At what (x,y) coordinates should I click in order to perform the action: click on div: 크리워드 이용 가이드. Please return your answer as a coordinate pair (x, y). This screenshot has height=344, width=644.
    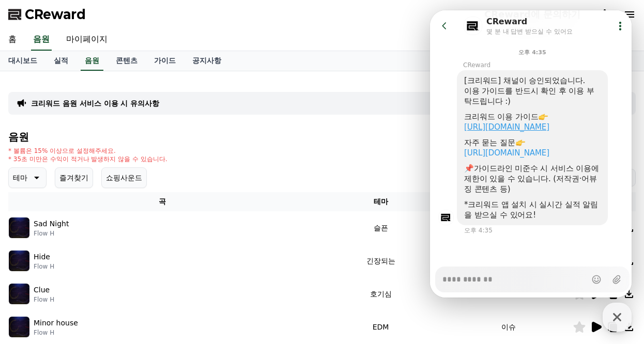
    Looking at the image, I should click on (103, 106).